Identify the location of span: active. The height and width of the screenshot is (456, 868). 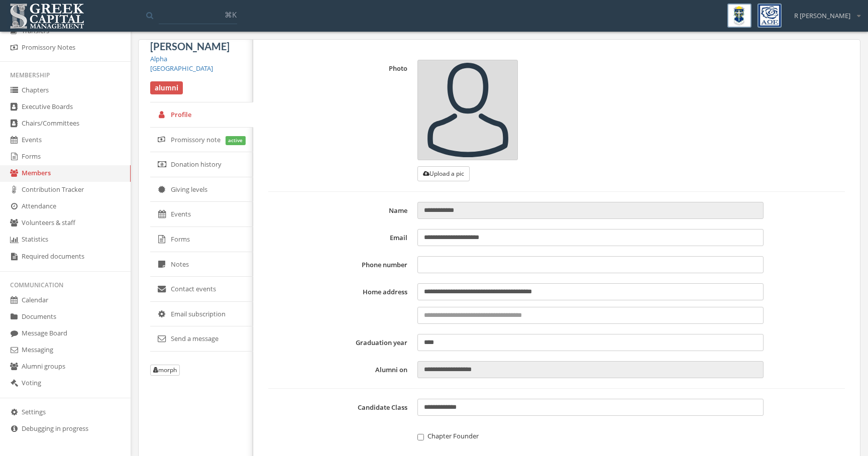
(235, 141).